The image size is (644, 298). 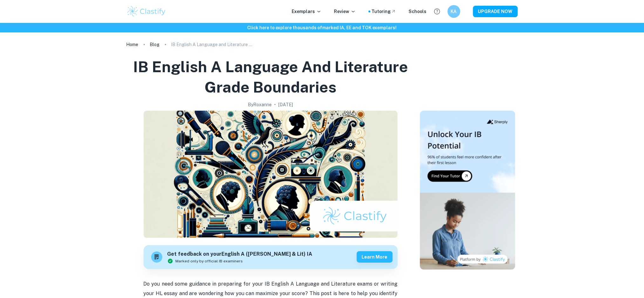 What do you see at coordinates (133, 45) in the screenshot?
I see `a: Home` at bounding box center [133, 45].